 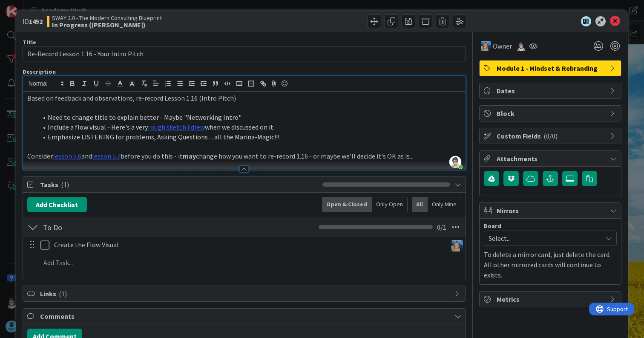 What do you see at coordinates (552, 91) in the screenshot?
I see `span: Dates` at bounding box center [552, 91].